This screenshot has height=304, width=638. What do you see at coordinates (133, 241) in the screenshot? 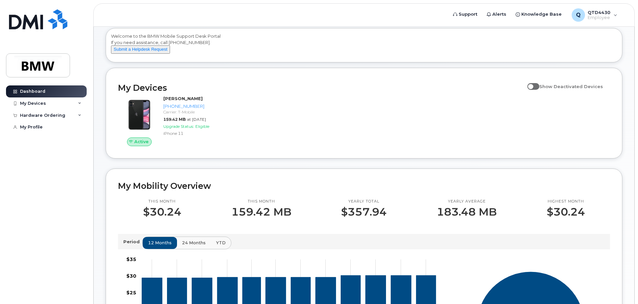
I see `p: Period` at bounding box center [133, 241].